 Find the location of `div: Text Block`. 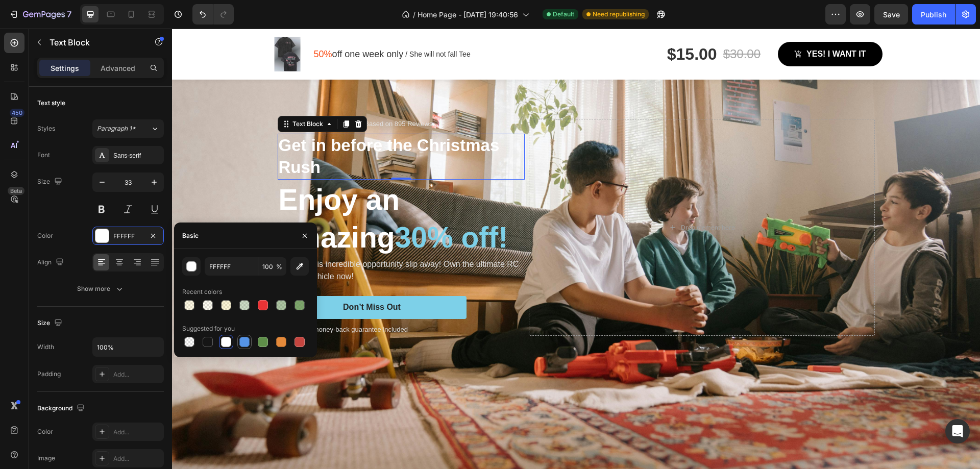

div: Text Block is located at coordinates (136, 96).